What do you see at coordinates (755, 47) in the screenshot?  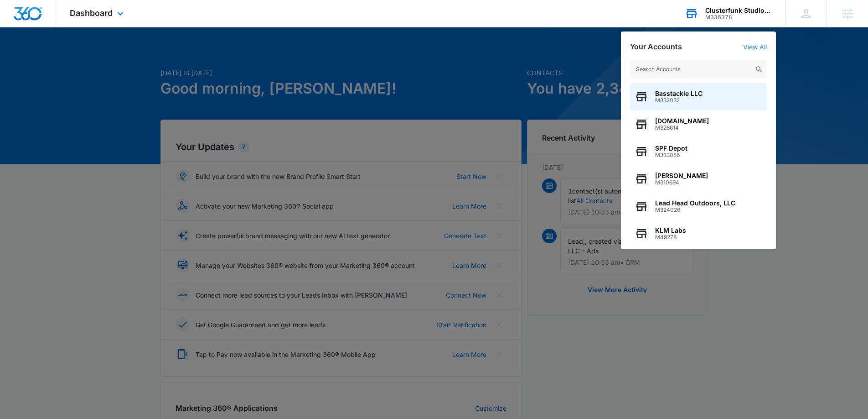 I see `a: View All` at bounding box center [755, 47].